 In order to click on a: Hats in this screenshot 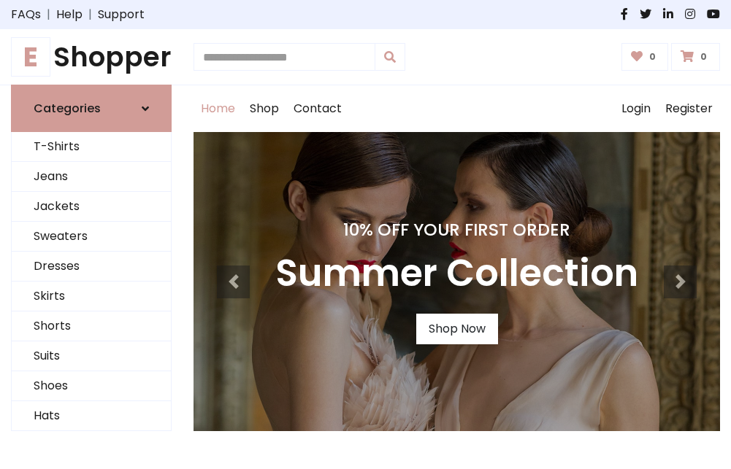, I will do `click(91, 416)`.